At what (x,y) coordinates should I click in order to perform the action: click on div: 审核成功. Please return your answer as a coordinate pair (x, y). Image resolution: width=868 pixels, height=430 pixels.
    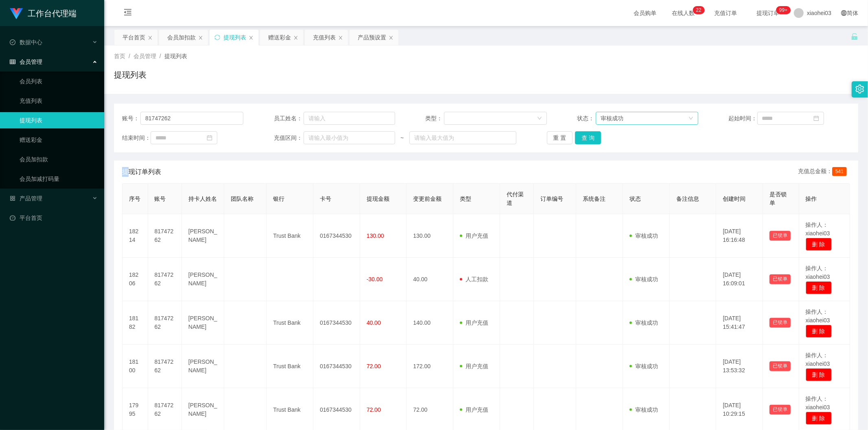
    Looking at the image, I should click on (612, 118).